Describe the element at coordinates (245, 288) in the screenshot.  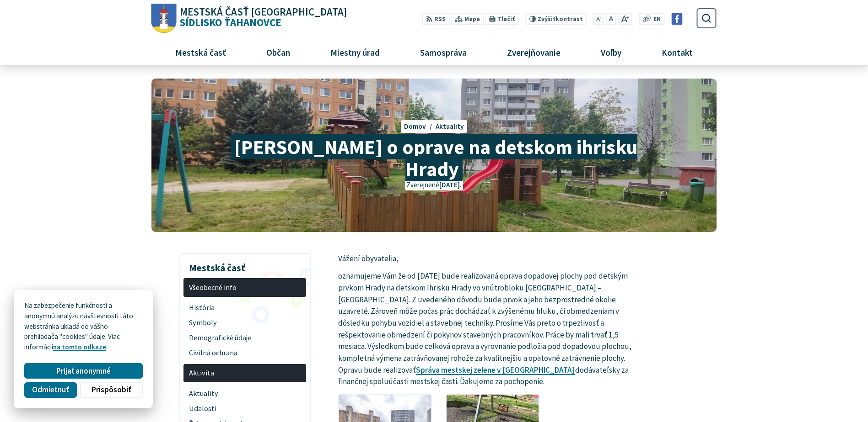
I see `span: Všeobecné info` at that location.